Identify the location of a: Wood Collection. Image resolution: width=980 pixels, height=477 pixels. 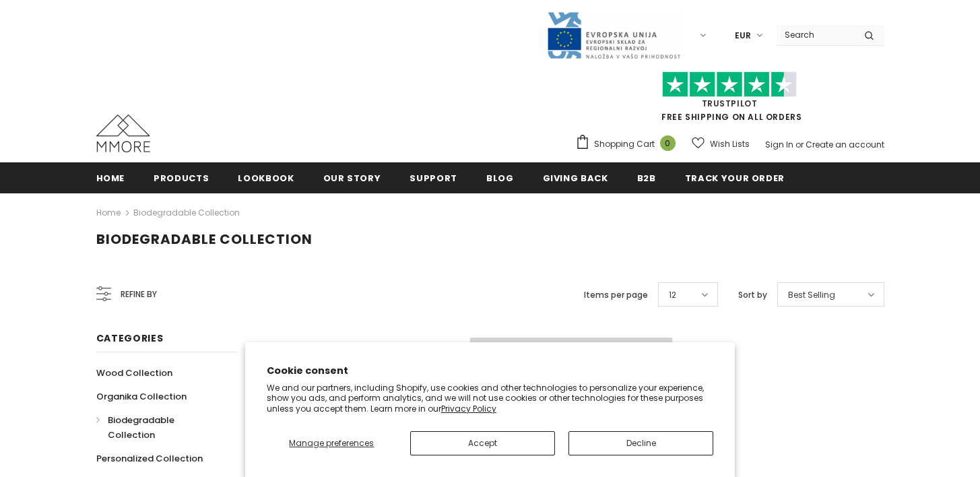
(134, 372).